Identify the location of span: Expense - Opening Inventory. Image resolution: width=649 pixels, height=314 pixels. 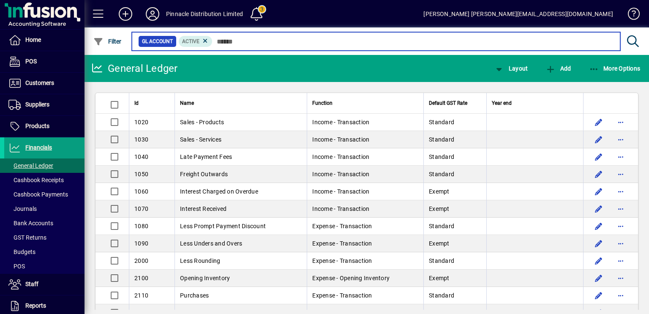
(351, 278).